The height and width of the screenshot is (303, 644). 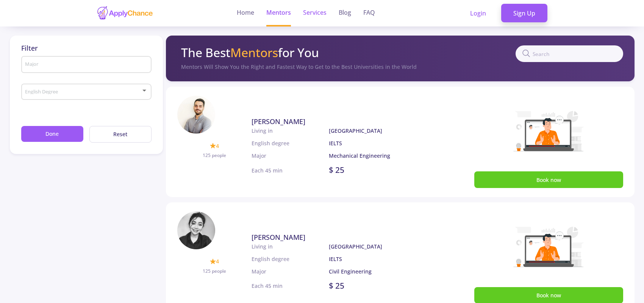 What do you see at coordinates (255, 52) in the screenshot?
I see `span: Mentors` at bounding box center [255, 52].